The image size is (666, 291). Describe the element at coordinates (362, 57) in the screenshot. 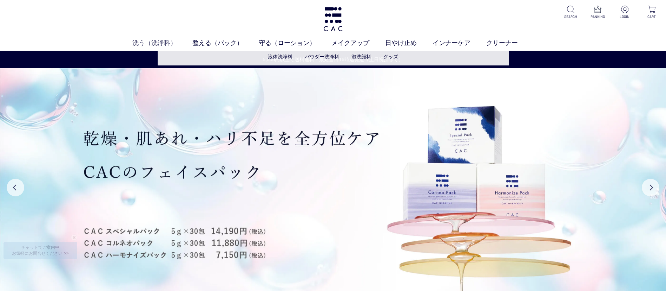

I see `a: 泡洗顔料` at that location.